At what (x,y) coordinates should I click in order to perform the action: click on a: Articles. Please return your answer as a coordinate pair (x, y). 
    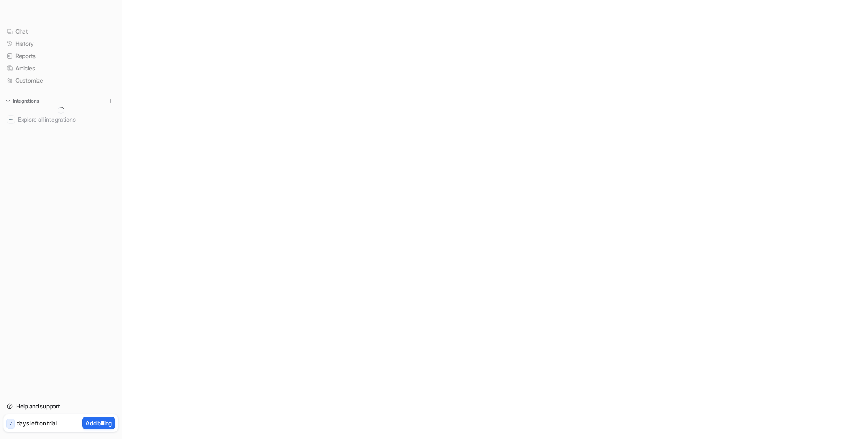
    Looking at the image, I should click on (61, 68).